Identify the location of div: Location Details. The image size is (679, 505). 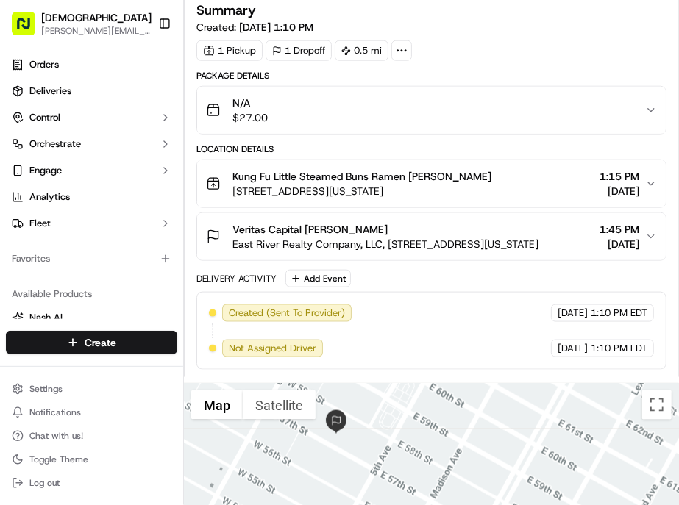
(431, 149).